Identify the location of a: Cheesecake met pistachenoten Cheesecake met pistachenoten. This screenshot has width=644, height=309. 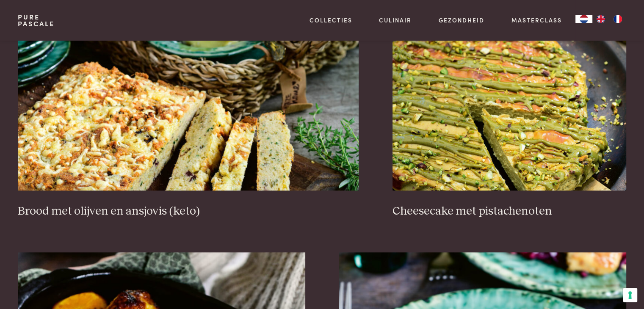
(509, 120).